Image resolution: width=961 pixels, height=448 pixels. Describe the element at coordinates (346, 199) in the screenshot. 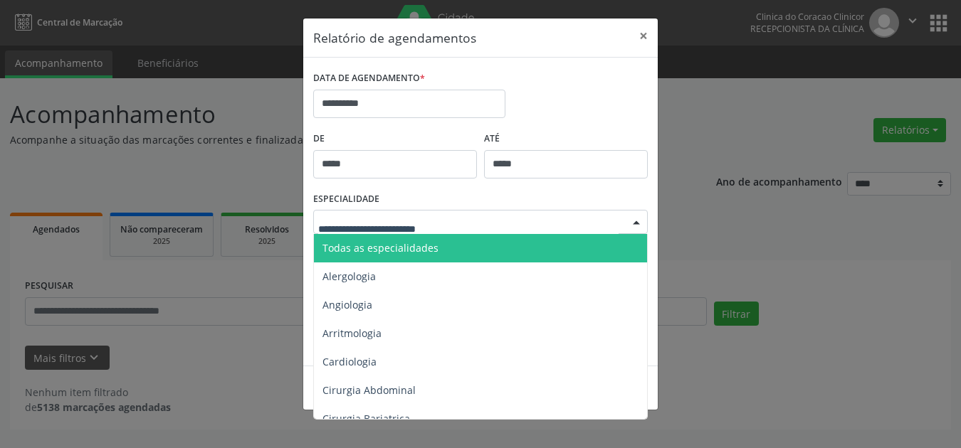

I see `label: ESPECIALIDADE` at that location.